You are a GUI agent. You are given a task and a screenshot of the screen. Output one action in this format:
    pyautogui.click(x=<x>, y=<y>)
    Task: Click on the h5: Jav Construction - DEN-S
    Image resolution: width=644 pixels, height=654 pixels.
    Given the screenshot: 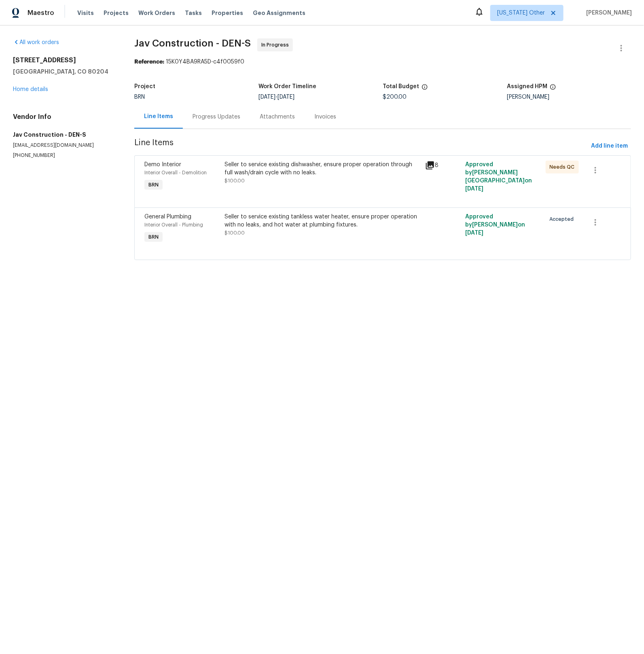 What is the action you would take?
    pyautogui.click(x=64, y=135)
    